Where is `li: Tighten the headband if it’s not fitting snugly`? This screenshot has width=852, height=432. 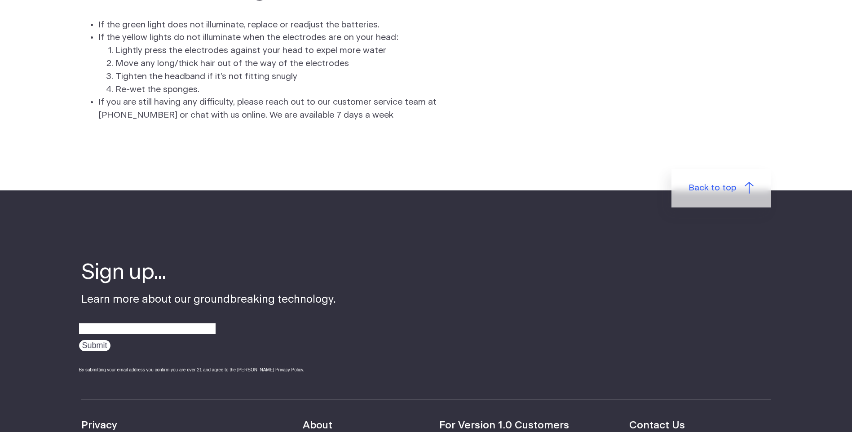 li: Tighten the headband if it’s not fitting snugly is located at coordinates (288, 77).